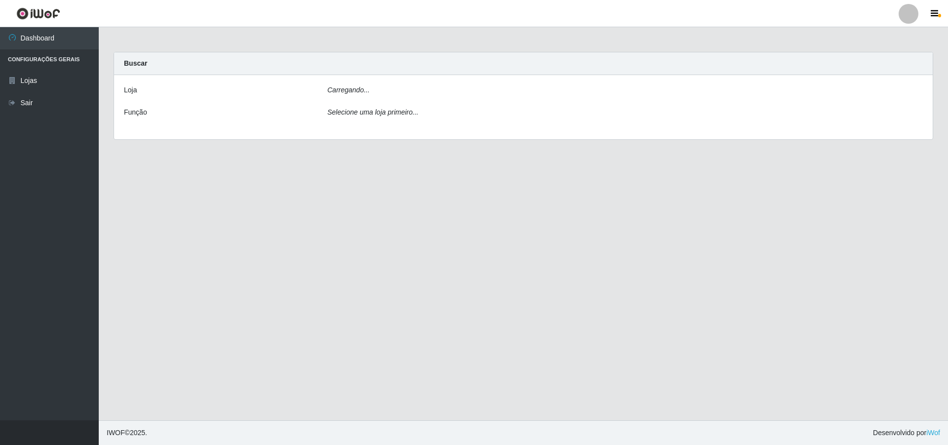 This screenshot has width=948, height=445. I want to click on span: Desenvolvido por, so click(906, 432).